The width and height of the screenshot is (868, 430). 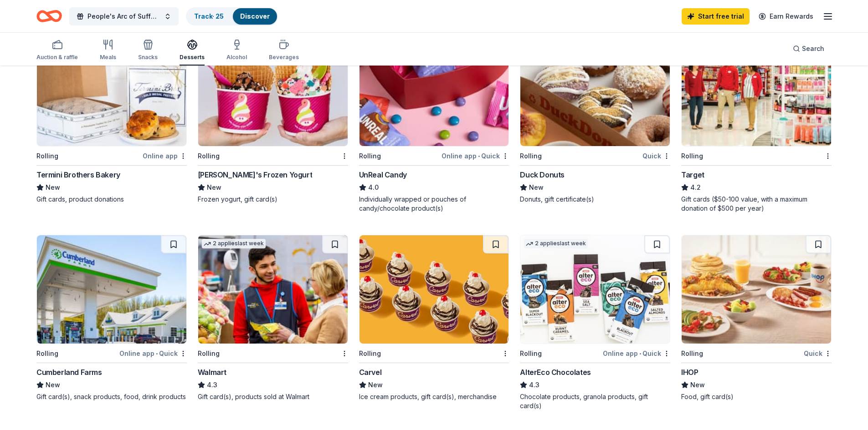 I want to click on a: Image for CarvelRollingCarvelNewIce cream products, gift card(s), merchandise, so click(x=434, y=319).